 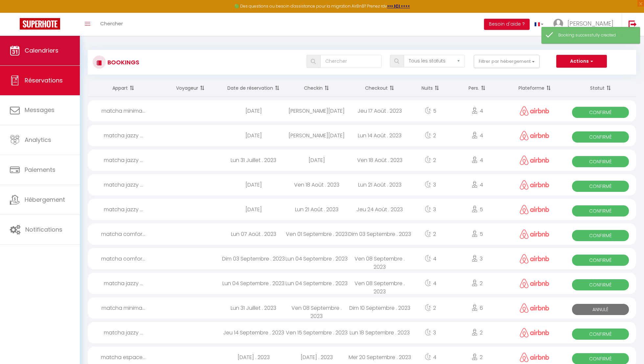 I want to click on th: Sort by status, so click(x=600, y=88).